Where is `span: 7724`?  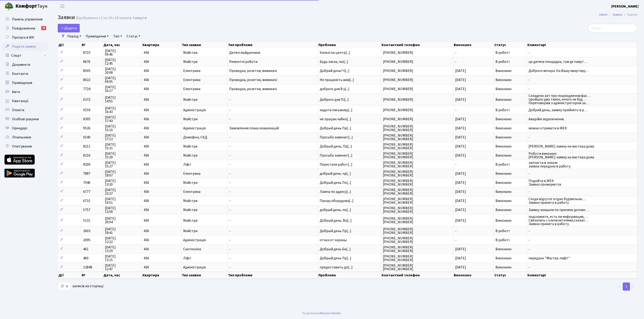 span: 7724 is located at coordinates (87, 89).